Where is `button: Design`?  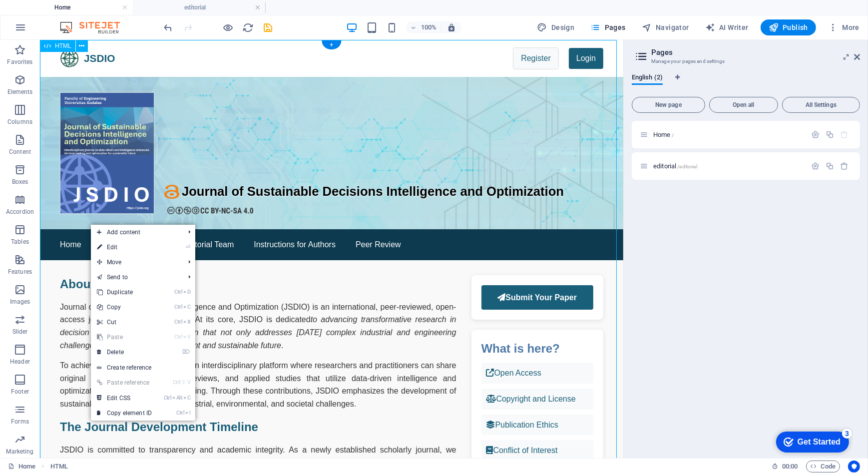
button: Design is located at coordinates (555, 28).